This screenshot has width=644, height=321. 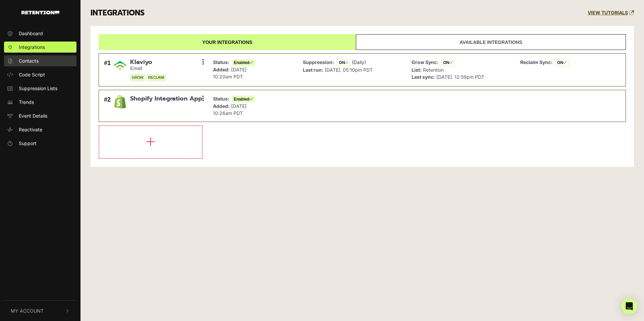 What do you see at coordinates (30, 129) in the screenshot?
I see `span: Reactivate` at bounding box center [30, 129].